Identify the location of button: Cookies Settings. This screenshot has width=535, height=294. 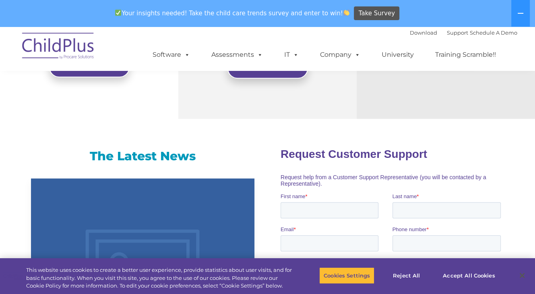
(346, 275).